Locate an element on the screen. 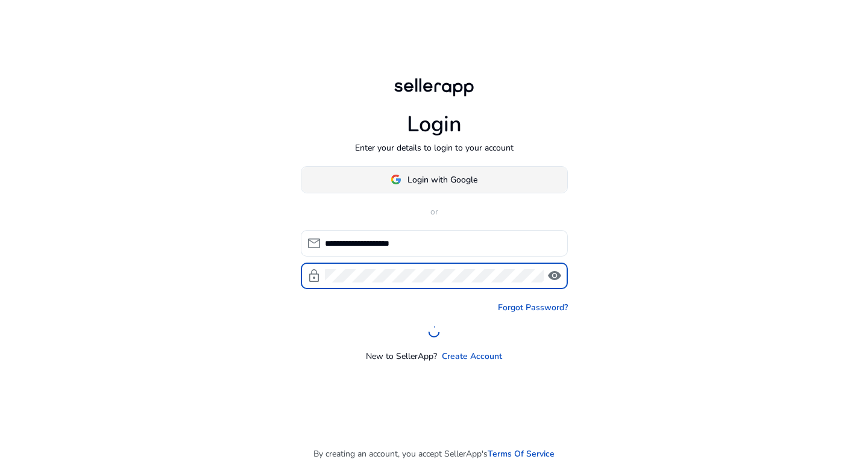 This screenshot has height=471, width=868. p: or is located at coordinates (434, 212).